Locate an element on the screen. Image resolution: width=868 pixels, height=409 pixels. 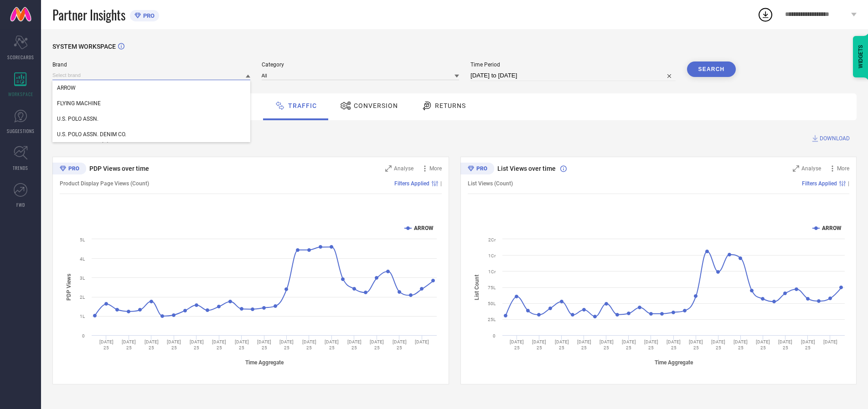
span: List Views (Count) is located at coordinates (490, 184).